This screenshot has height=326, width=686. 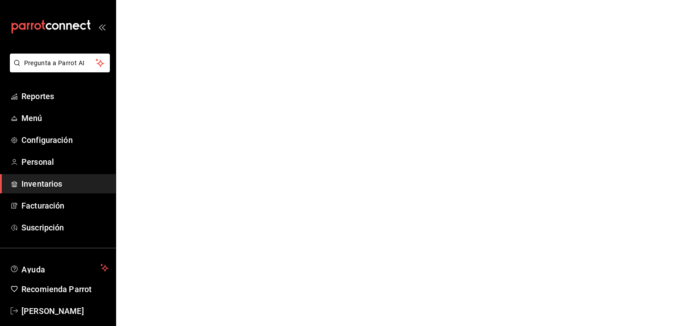 What do you see at coordinates (65, 206) in the screenshot?
I see `span: Facturación` at bounding box center [65, 206].